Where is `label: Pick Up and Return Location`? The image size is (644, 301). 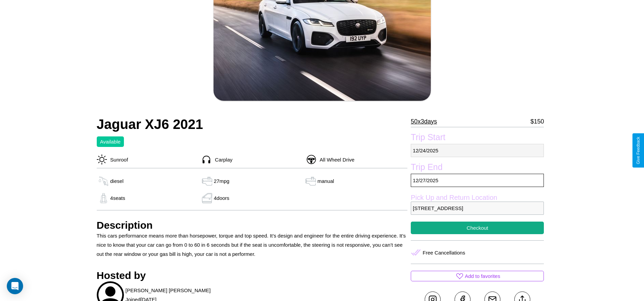 label: Pick Up and Return Location is located at coordinates (477, 197).